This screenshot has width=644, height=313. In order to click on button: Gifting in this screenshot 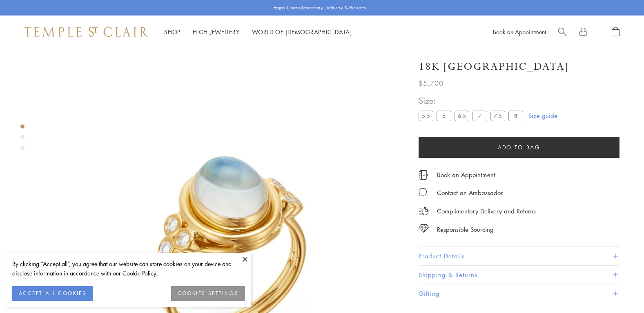, I will do `click(519, 294)`.